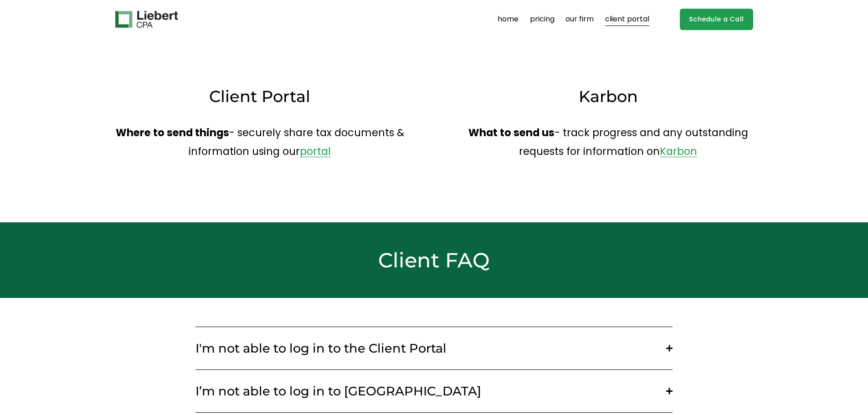 Image resolution: width=868 pixels, height=415 pixels. What do you see at coordinates (580, 20) in the screenshot?
I see `a: our firm` at bounding box center [580, 20].